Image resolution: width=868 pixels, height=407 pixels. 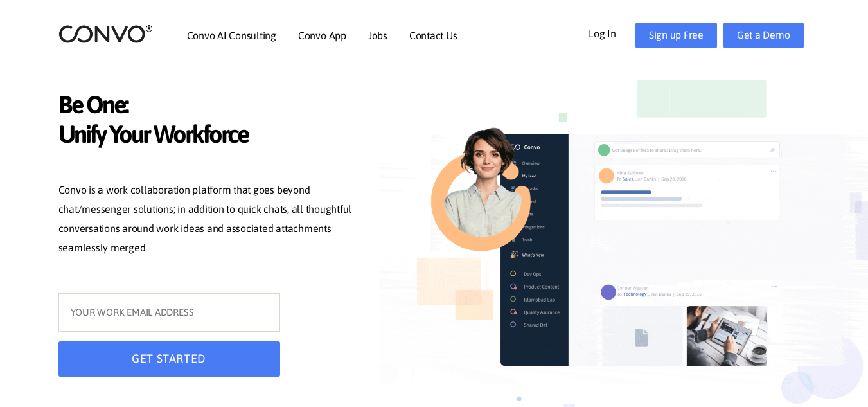 What do you see at coordinates (377, 36) in the screenshot?
I see `a: Jobs` at bounding box center [377, 36].